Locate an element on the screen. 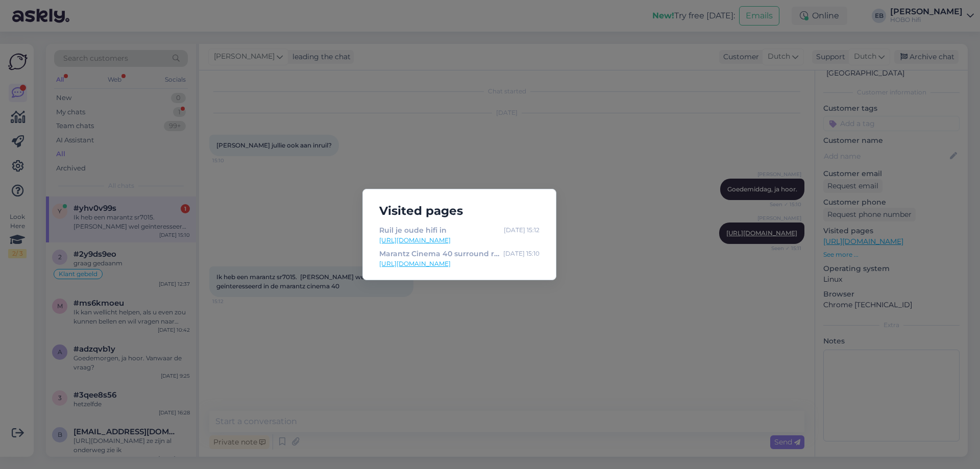  h5: Visited pages is located at coordinates (459, 211).